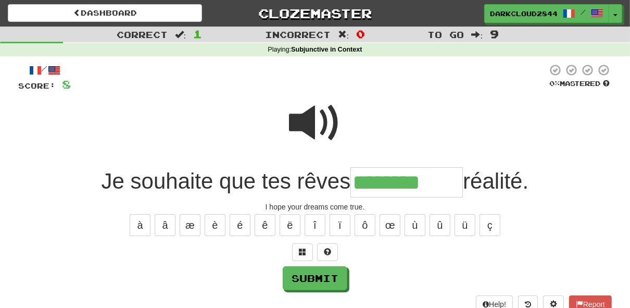  What do you see at coordinates (440, 225) in the screenshot?
I see `button: û` at bounding box center [440, 225].